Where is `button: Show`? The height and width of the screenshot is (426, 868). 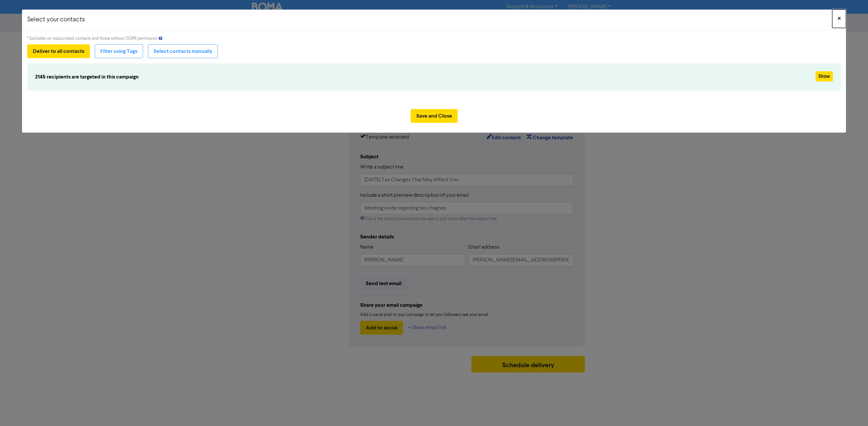
button: Show is located at coordinates (824, 76).